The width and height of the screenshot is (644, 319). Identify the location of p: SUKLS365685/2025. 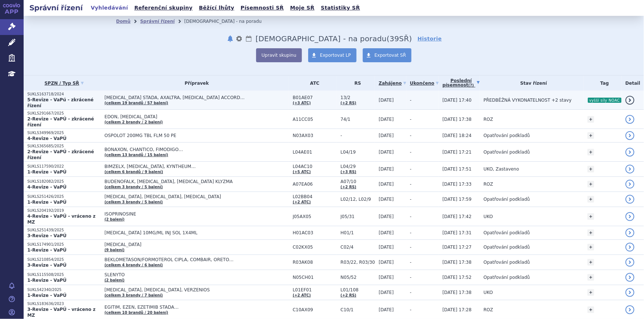
(64, 146).